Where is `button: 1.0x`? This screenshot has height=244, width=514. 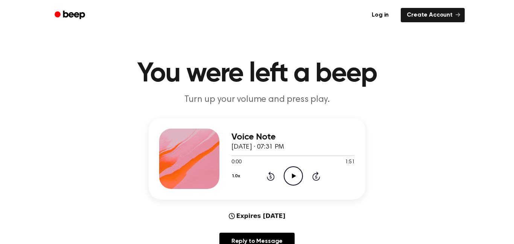 button: 1.0x is located at coordinates (237, 176).